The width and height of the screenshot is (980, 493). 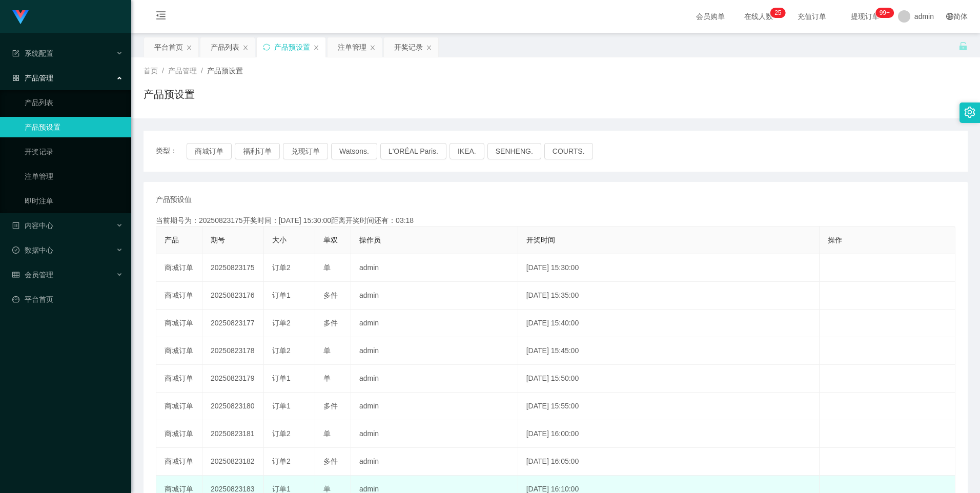 What do you see at coordinates (970, 112) in the screenshot?
I see `i: 图标: setting` at bounding box center [970, 112].